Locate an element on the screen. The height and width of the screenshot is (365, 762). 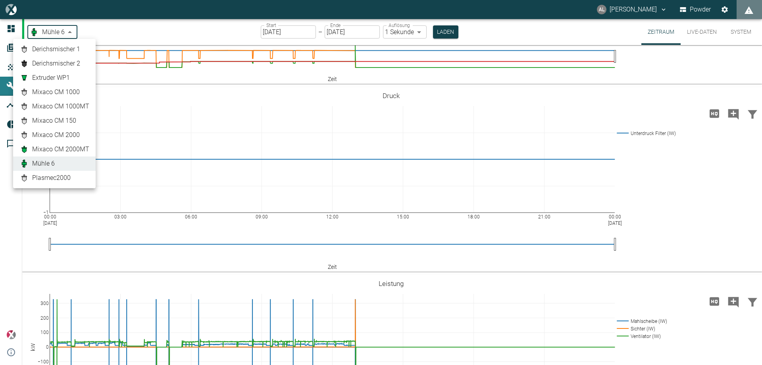
span: Mixaco CM 2000 is located at coordinates (56, 135).